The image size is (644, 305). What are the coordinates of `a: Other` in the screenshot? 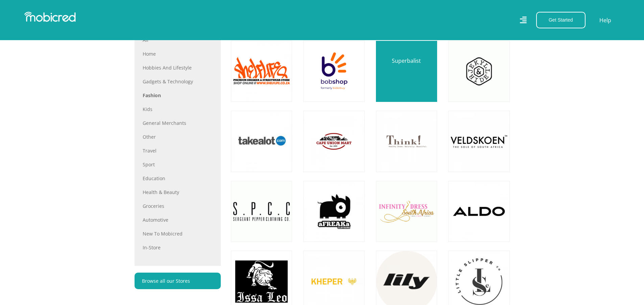 It's located at (178, 137).